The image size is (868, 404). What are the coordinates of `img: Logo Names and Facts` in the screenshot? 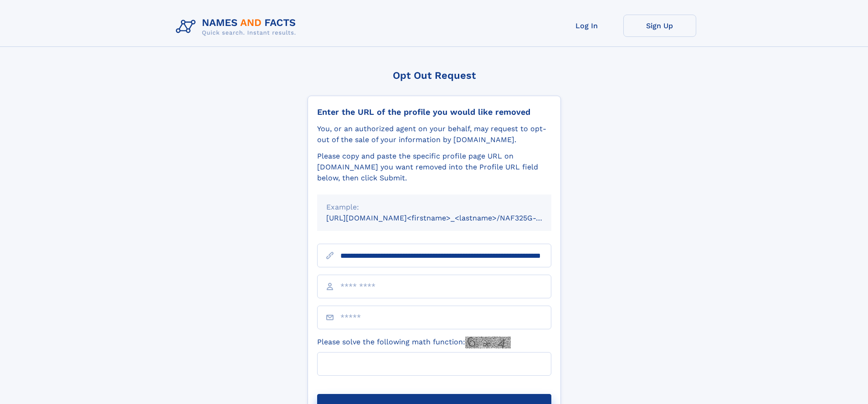 It's located at (238, 27).